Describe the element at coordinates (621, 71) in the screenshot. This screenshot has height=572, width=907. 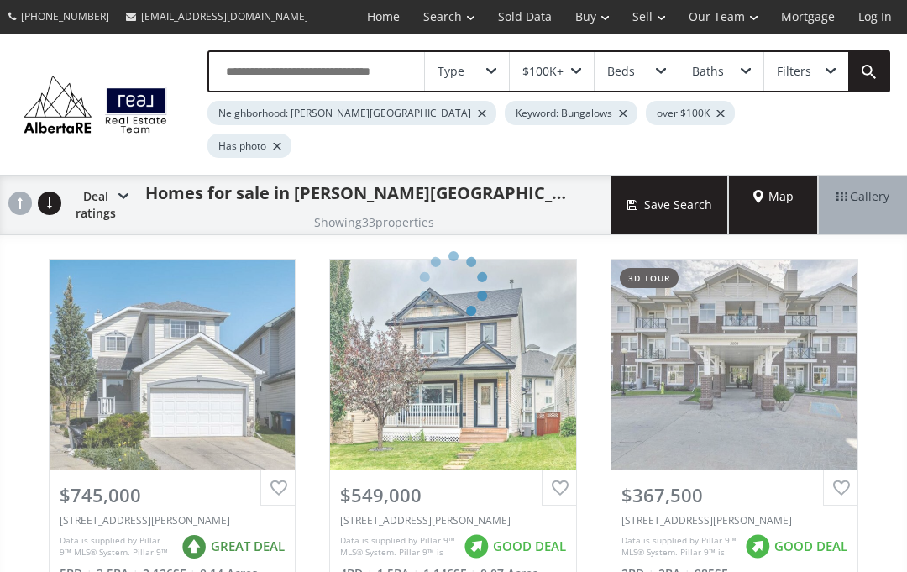
I see `div: Beds` at that location.